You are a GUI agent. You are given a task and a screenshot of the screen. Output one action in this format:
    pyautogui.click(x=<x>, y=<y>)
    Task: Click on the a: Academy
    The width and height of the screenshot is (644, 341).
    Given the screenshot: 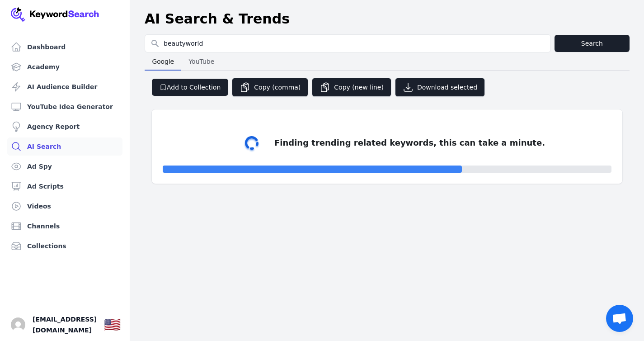 What is the action you would take?
    pyautogui.click(x=65, y=67)
    